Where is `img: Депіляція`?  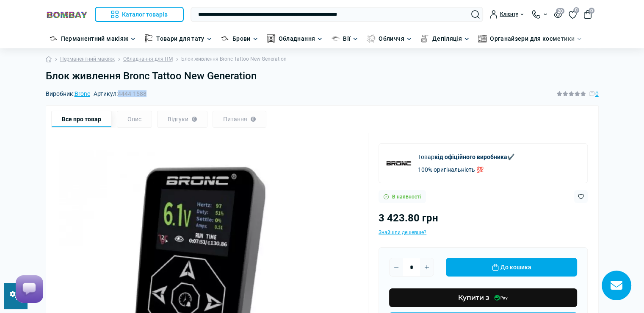 img: Депіляція is located at coordinates (425, 39).